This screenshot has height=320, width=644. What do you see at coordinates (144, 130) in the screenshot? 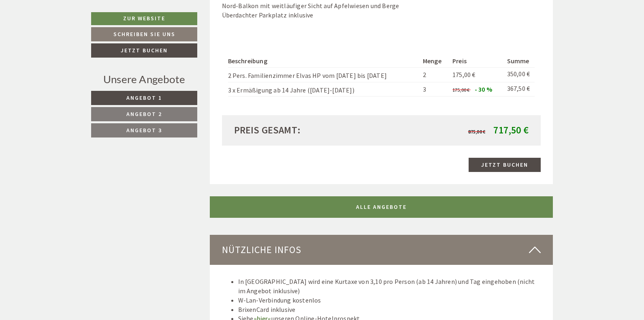
I see `span: Angebot 3` at bounding box center [144, 130].